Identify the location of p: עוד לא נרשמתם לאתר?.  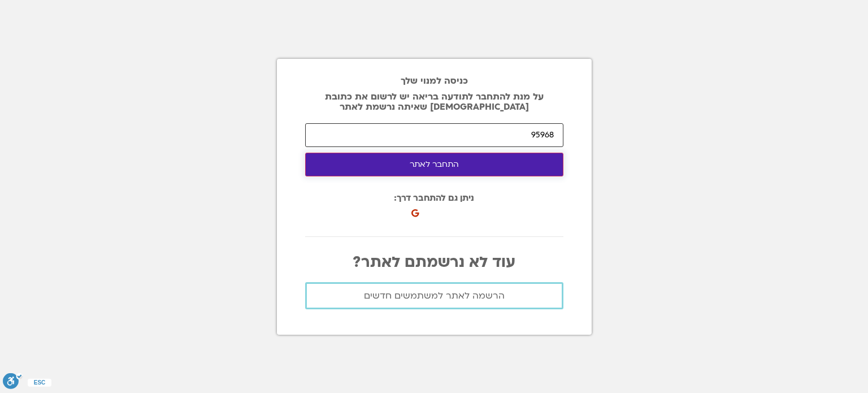
(434, 263).